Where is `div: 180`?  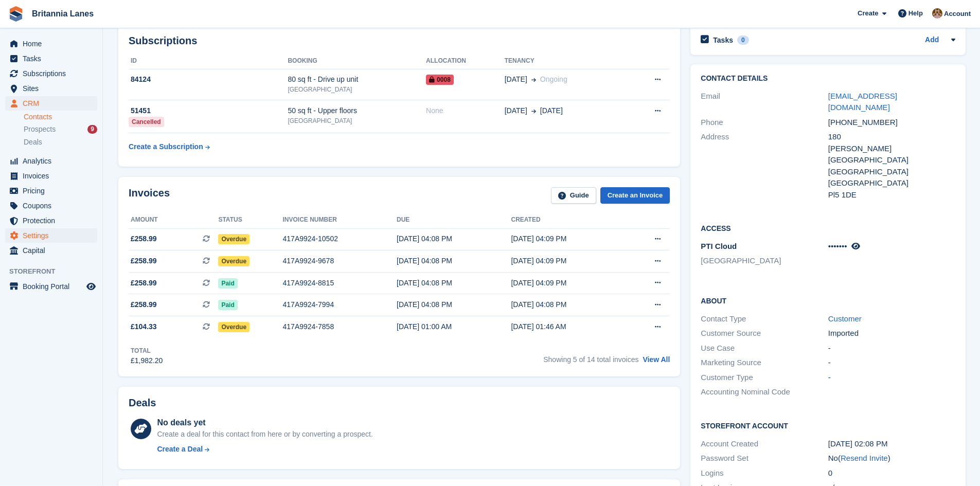 div: 180 is located at coordinates (892, 137).